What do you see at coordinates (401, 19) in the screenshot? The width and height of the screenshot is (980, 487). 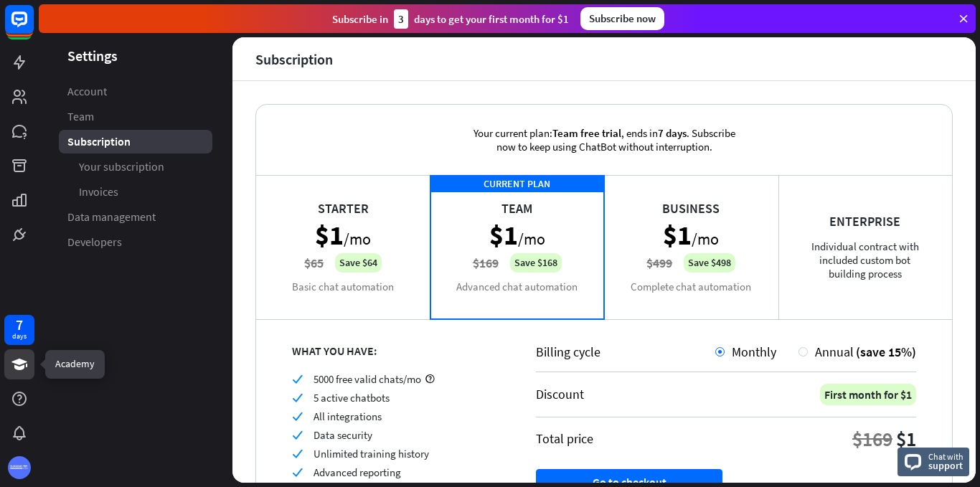 I see `div: 3` at bounding box center [401, 19].